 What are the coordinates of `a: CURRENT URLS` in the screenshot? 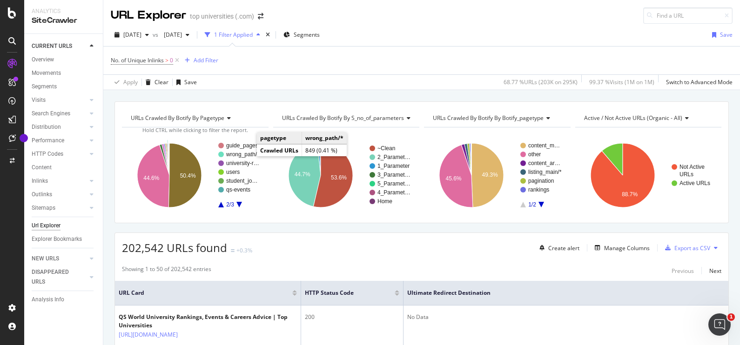 It's located at (59, 46).